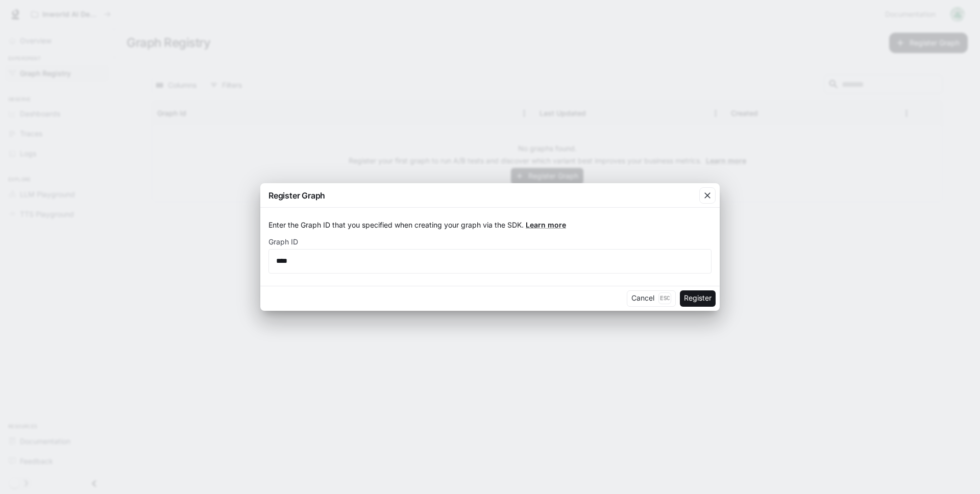  What do you see at coordinates (297, 196) in the screenshot?
I see `p: Register Graph` at bounding box center [297, 196].